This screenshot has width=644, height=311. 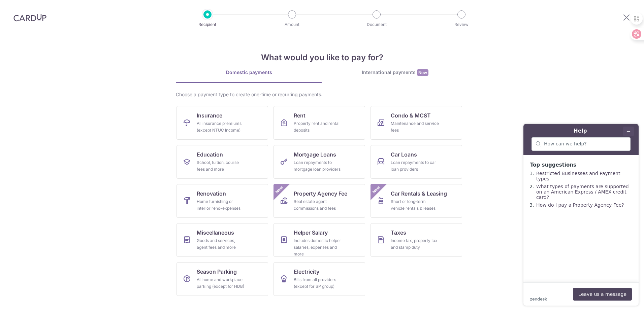 What do you see at coordinates (210, 116) in the screenshot?
I see `span: Insurance` at bounding box center [210, 116].